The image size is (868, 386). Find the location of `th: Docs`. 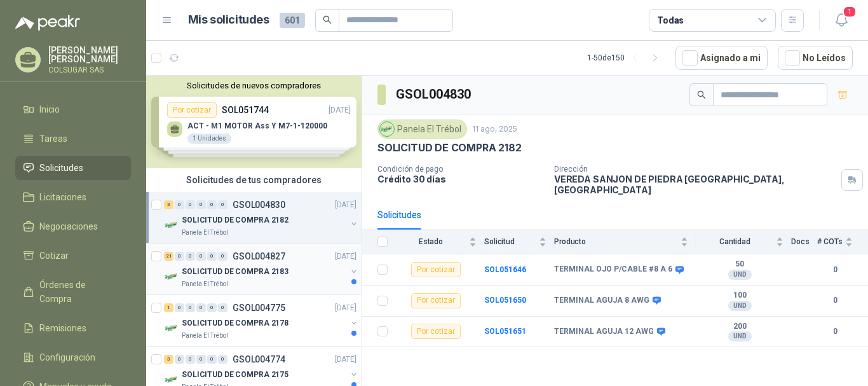

th: Docs is located at coordinates (804, 241).